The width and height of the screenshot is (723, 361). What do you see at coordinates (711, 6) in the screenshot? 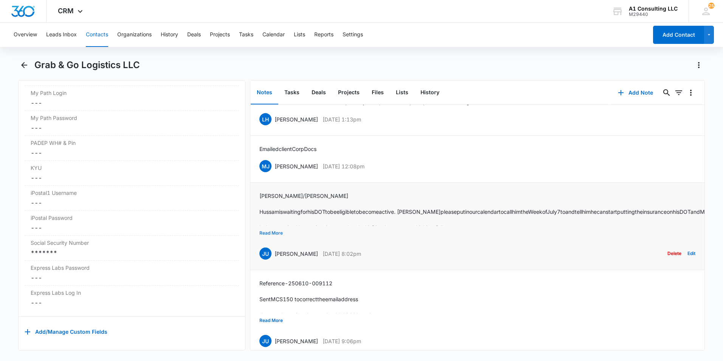
I see `span: 25` at bounding box center [711, 6].